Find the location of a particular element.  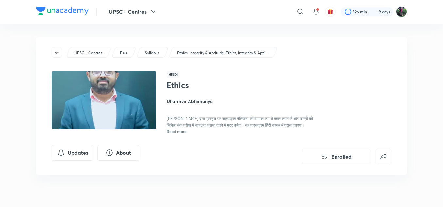

p: UPSC - Centres is located at coordinates (88, 53).